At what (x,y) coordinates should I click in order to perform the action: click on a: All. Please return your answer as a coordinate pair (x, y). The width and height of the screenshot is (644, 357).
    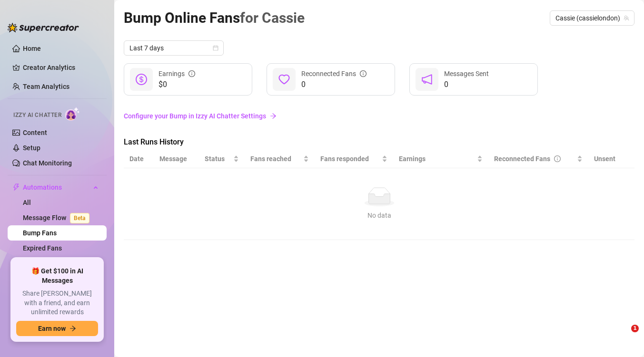
    Looking at the image, I should click on (27, 203).